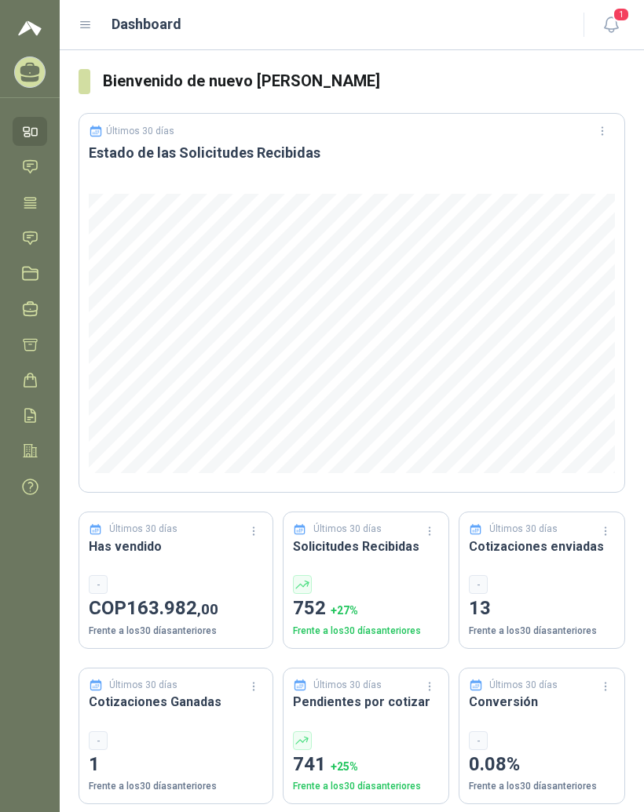  Describe the element at coordinates (541, 546) in the screenshot. I see `h3: Cotizaciones enviadas` at that location.